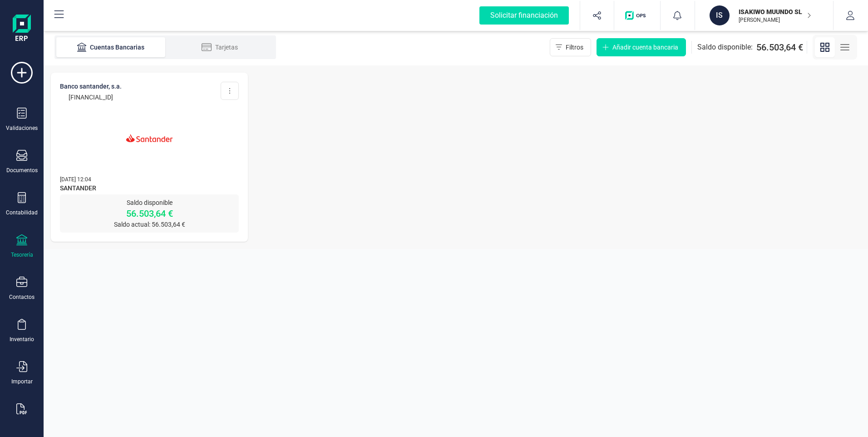 Image resolution: width=868 pixels, height=437 pixels. I want to click on div: IS, so click(720, 16).